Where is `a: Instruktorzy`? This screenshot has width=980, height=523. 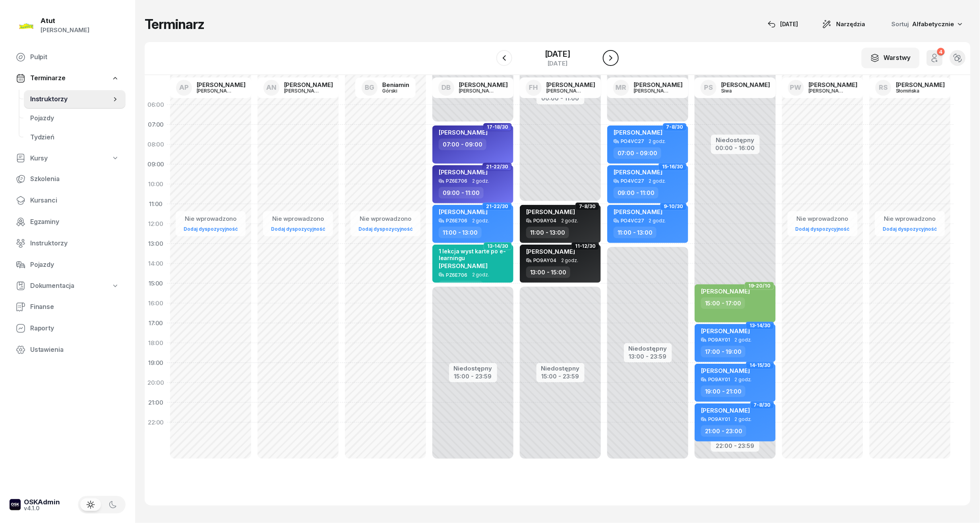
a: Instruktorzy is located at coordinates (74, 99).